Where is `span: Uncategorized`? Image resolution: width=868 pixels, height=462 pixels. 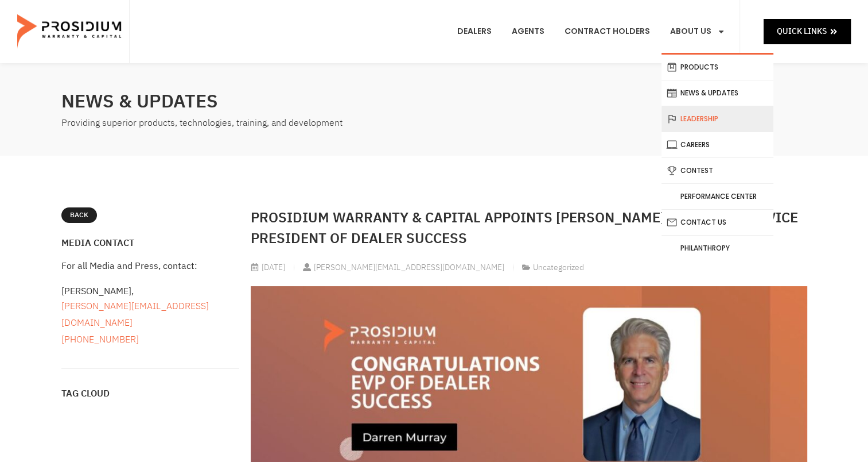
span: Uncategorized is located at coordinates (558, 267).